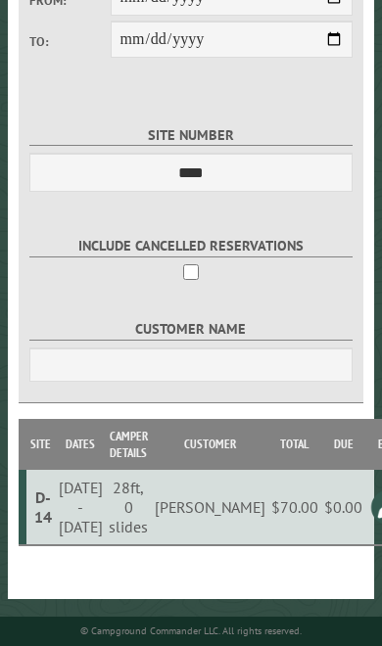 This screenshot has width=382, height=646. What do you see at coordinates (343, 507) in the screenshot?
I see `td: $0.00` at bounding box center [343, 507].